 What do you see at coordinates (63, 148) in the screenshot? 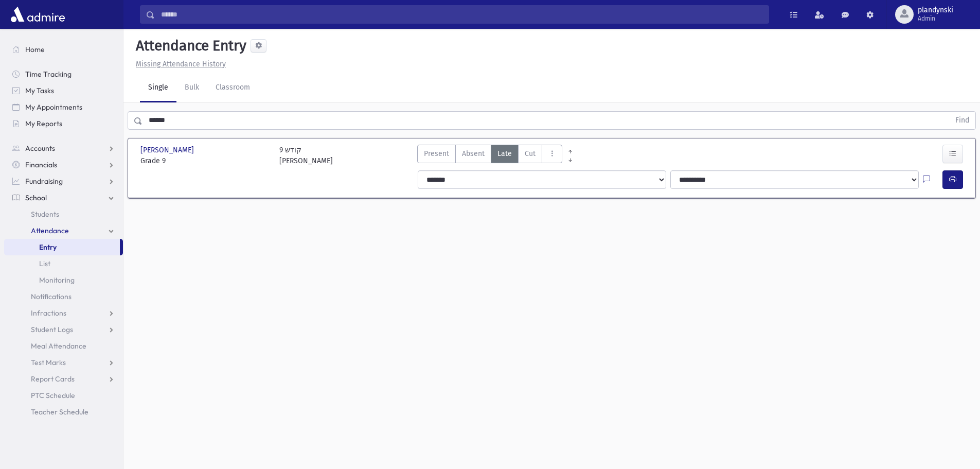
I see `a: Accounts` at bounding box center [63, 148].